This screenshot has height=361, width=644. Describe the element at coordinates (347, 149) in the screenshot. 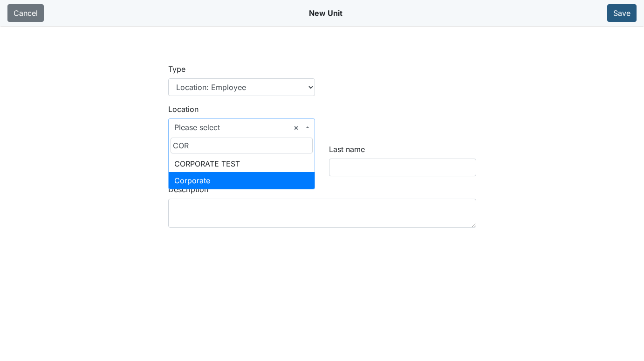

I see `label: Last name` at that location.